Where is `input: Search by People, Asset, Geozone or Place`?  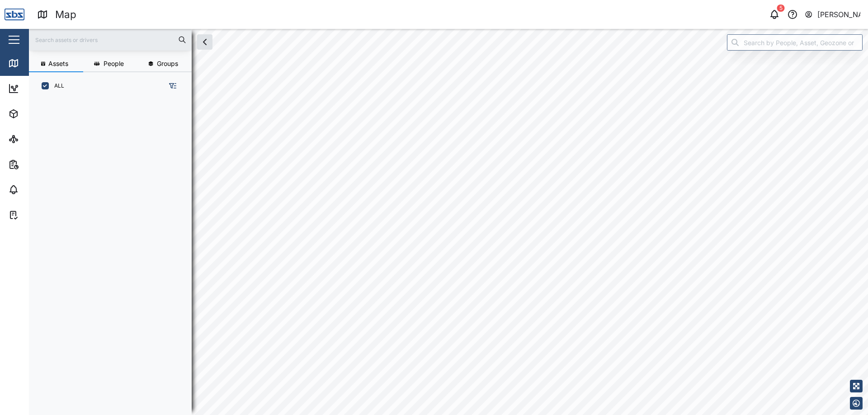
input: Search by People, Asset, Geozone or Place is located at coordinates (795, 43).